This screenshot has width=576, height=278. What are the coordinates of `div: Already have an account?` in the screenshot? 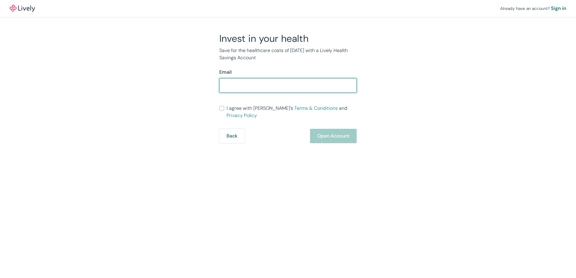 It's located at (533, 8).